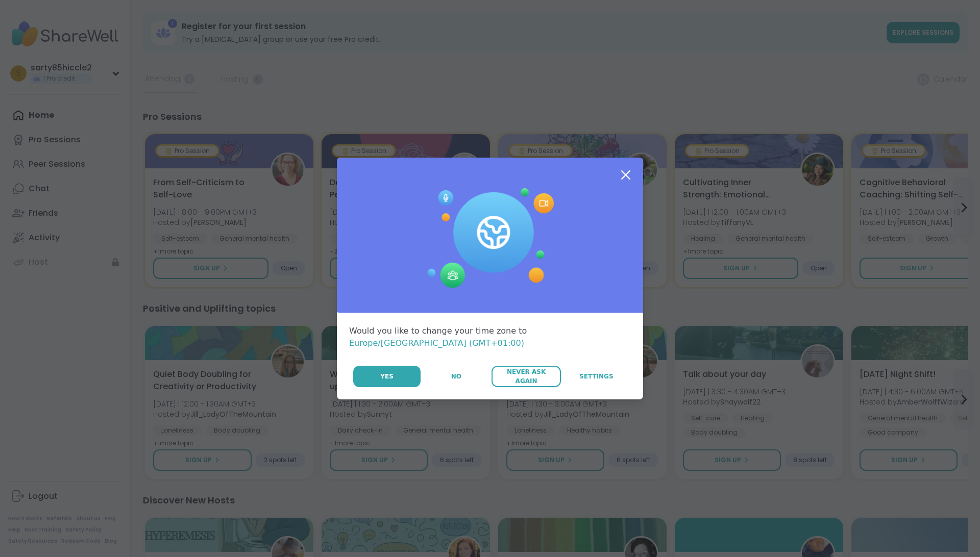  What do you see at coordinates (526, 376) in the screenshot?
I see `span: Never Ask Again` at bounding box center [526, 376].